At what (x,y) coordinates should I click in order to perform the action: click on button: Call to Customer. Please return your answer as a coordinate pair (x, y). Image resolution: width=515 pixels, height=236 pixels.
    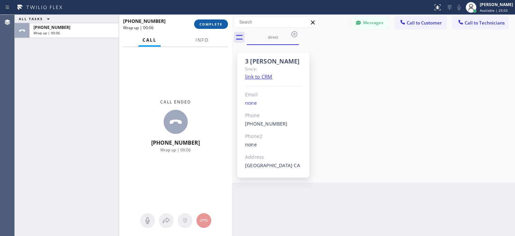
    Looking at the image, I should click on (420, 23).